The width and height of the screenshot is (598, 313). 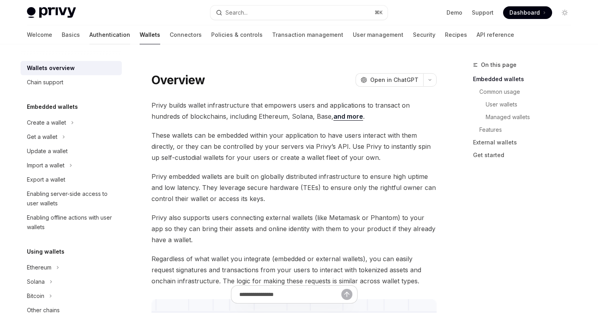 I want to click on span: On this page, so click(x=498, y=65).